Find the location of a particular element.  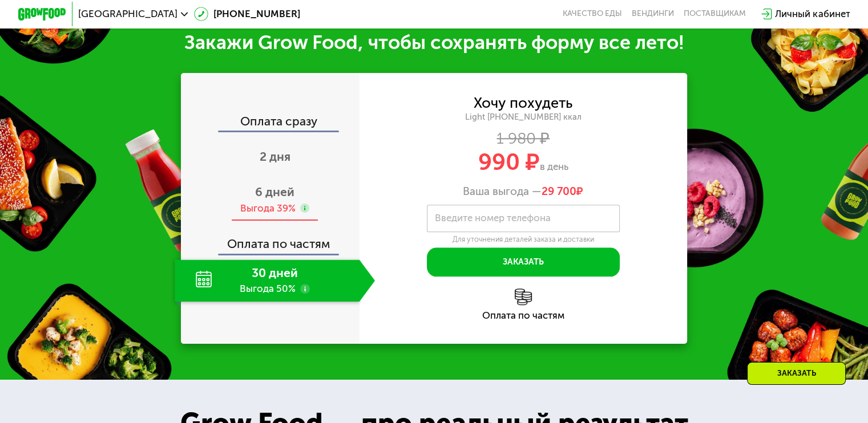

span: 6 дней is located at coordinates (275, 192).